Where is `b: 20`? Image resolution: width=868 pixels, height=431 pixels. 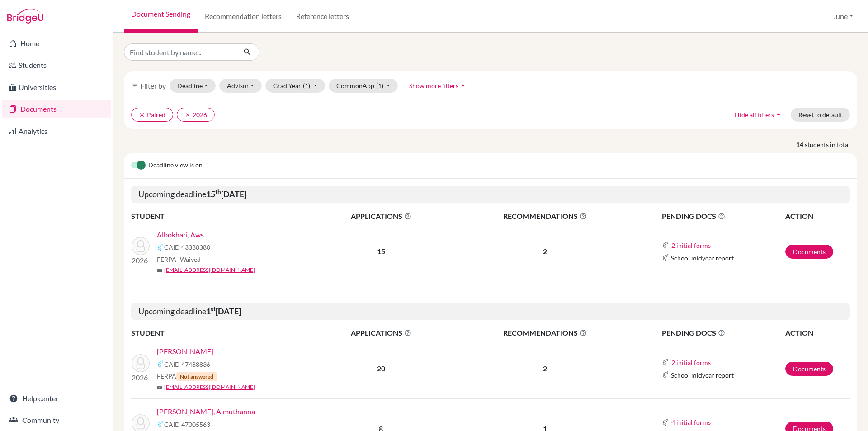 b: 20 is located at coordinates (381, 368).